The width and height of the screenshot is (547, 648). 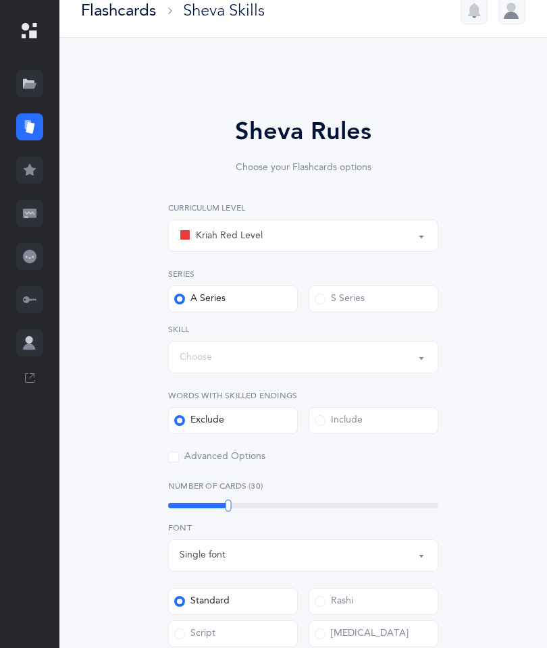 What do you see at coordinates (303, 396) in the screenshot?
I see `label: Words with Skilled endings` at bounding box center [303, 396].